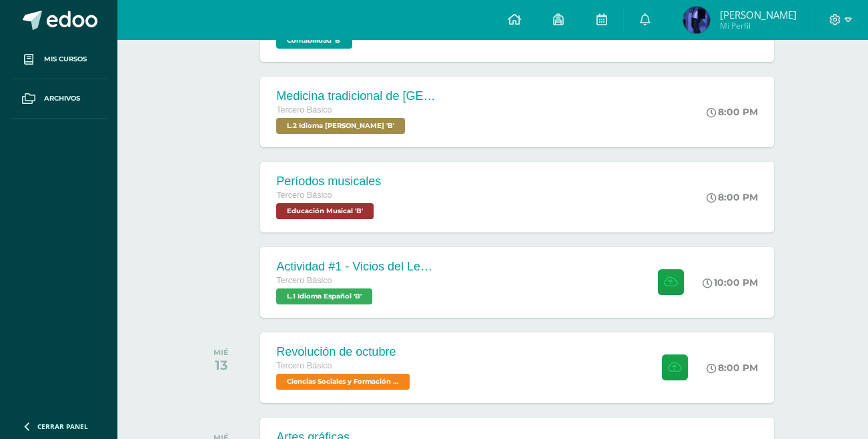 The width and height of the screenshot is (868, 439). Describe the element at coordinates (696, 20) in the screenshot. I see `img: ad51f21b6edf1309c51066134ba26e68.png` at that location.